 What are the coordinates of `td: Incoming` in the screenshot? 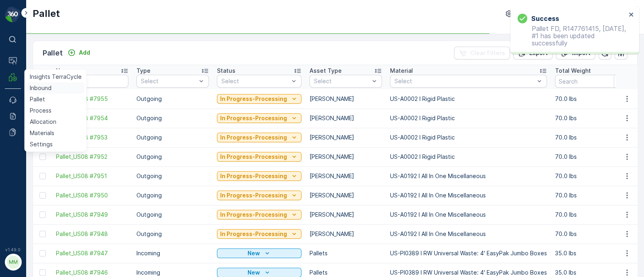 It's located at (173, 254).